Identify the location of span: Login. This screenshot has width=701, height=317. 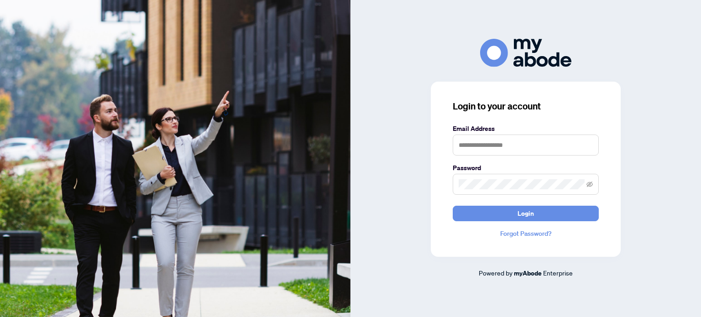
(526, 214).